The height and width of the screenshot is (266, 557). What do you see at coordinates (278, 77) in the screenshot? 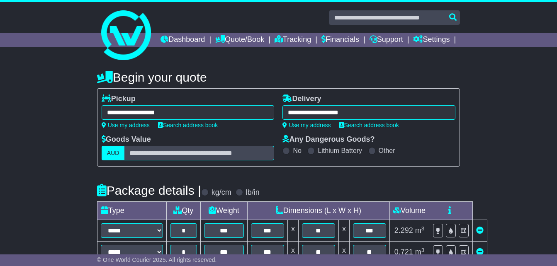
I see `h4: Begin your quote` at bounding box center [278, 77].